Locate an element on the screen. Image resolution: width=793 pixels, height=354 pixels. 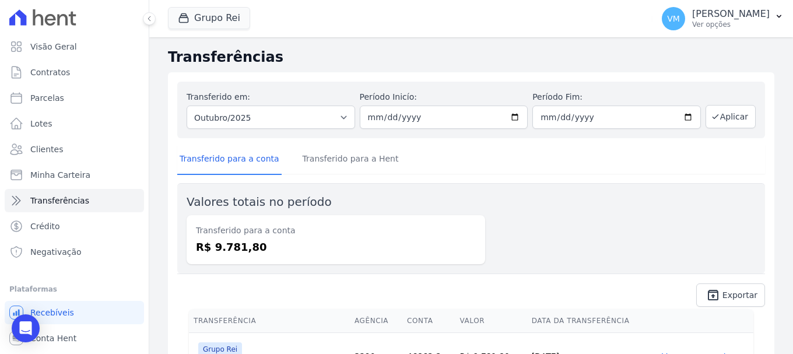
label: Período Inicío: is located at coordinates (443, 97).